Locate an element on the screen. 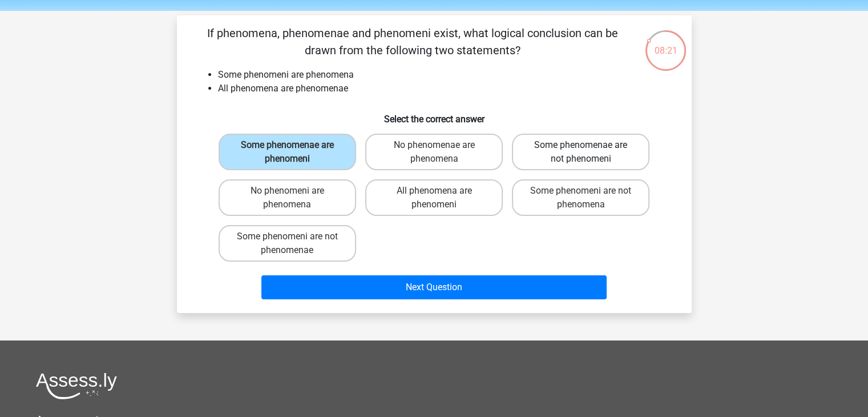  li: Some phenomeni are phenomena is located at coordinates (445, 75).